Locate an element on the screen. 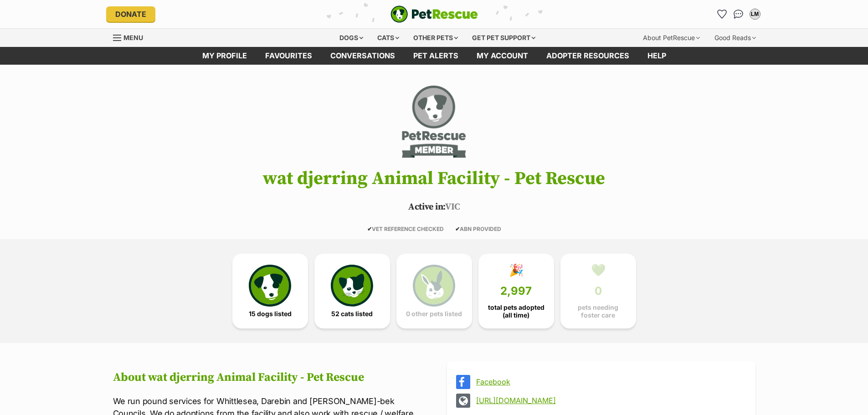 The width and height of the screenshot is (868, 415). div: About PetRescue is located at coordinates (671, 38).